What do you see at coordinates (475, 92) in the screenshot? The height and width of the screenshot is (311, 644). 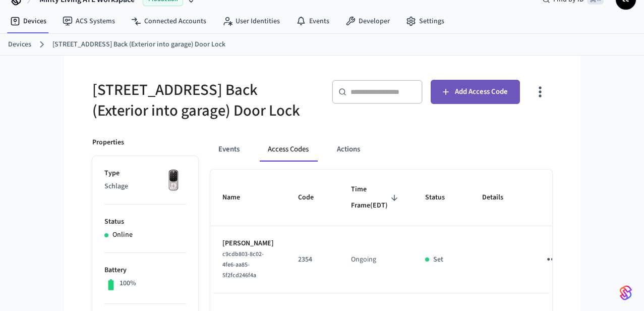 I see `button: Add Access Code` at bounding box center [475, 92].